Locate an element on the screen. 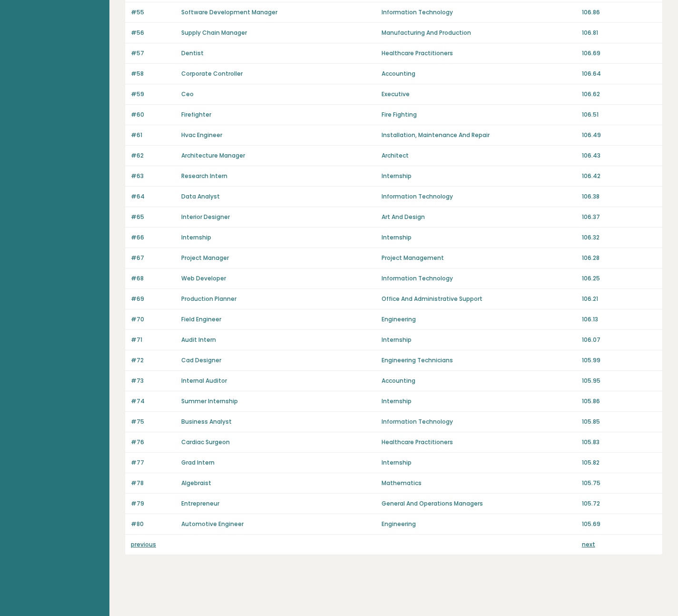  a: Cardiac Surgeon is located at coordinates (206, 442).